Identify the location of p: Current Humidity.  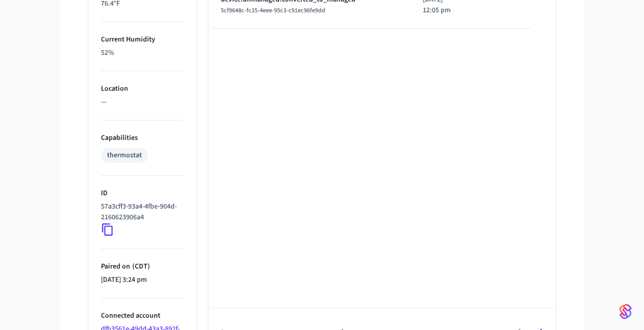
(142, 39).